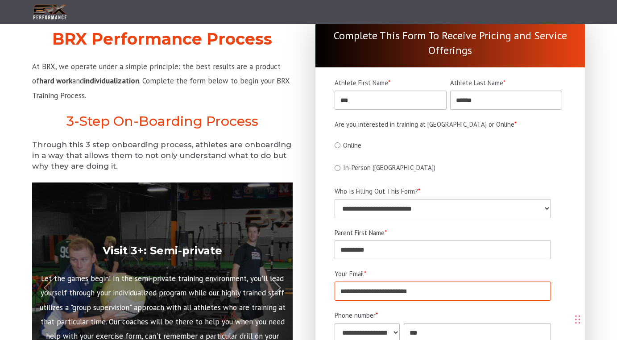  What do you see at coordinates (477, 83) in the screenshot?
I see `span: Athlete Last Name` at bounding box center [477, 83].